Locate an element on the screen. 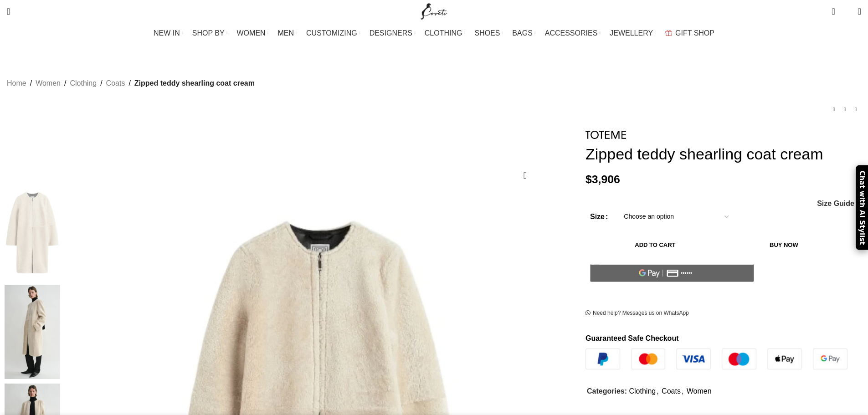 This screenshot has height=415, width=868. a: Site logo is located at coordinates (434, 10).